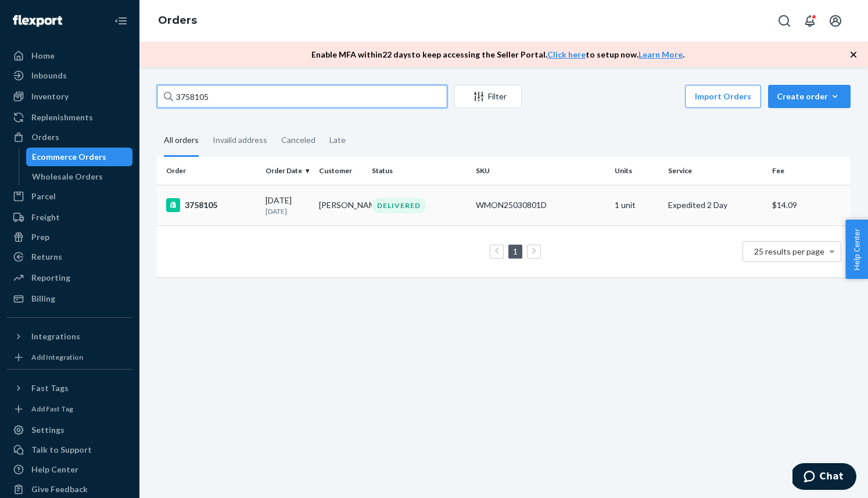  I want to click on a: Home, so click(70, 56).